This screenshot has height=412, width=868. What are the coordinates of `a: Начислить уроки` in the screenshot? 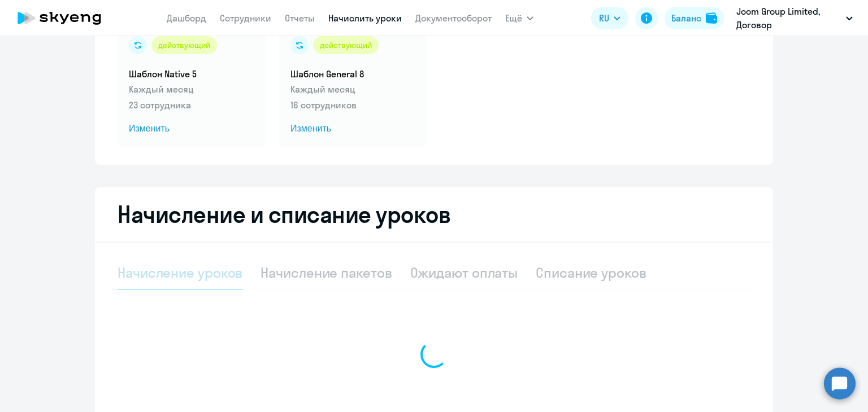 It's located at (365, 18).